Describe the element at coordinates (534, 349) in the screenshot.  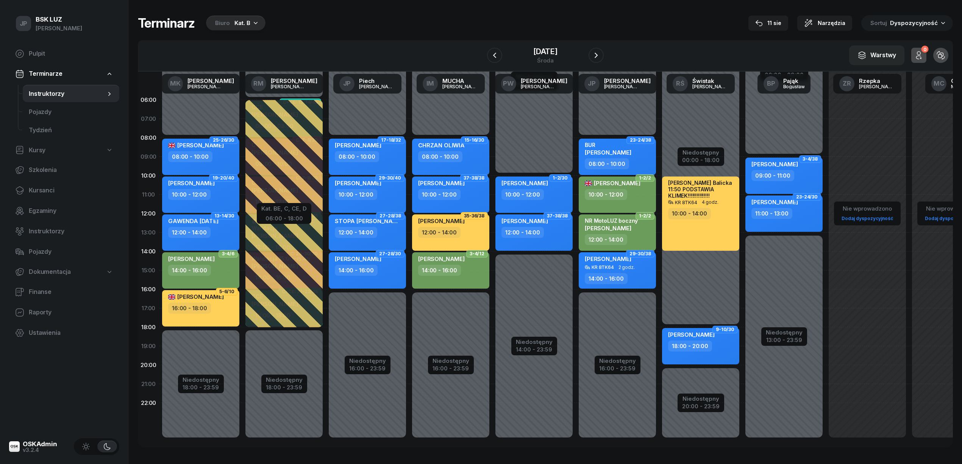
I see `div: 14:00 - 23:59` at that location.